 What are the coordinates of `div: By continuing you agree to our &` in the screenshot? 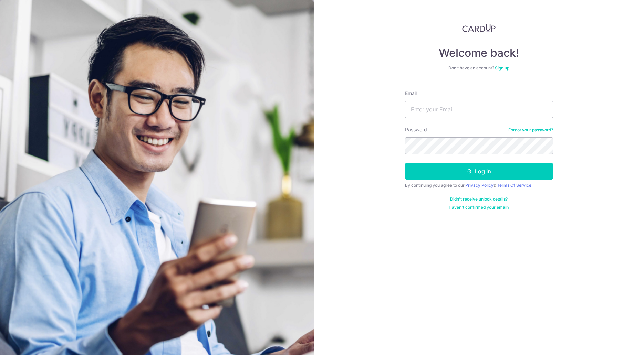 It's located at (479, 186).